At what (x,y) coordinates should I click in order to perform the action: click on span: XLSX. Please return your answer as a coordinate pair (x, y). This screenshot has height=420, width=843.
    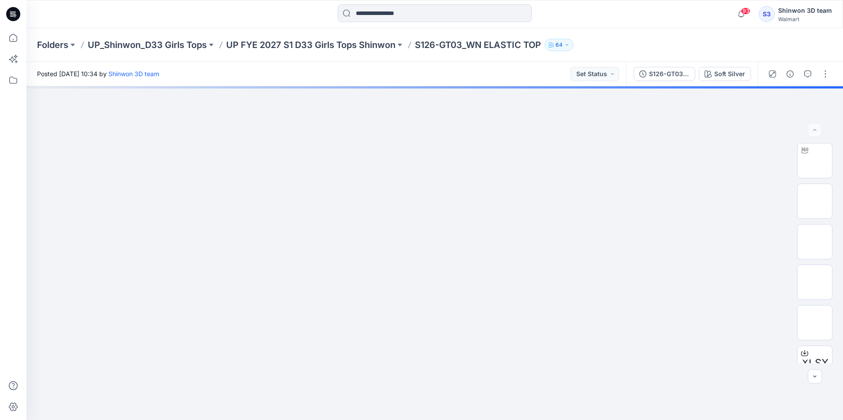
    Looking at the image, I should click on (815, 364).